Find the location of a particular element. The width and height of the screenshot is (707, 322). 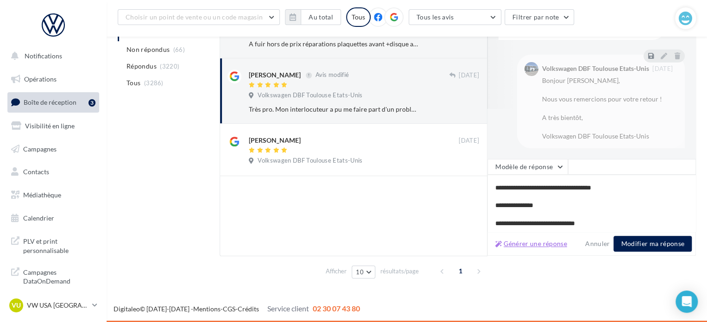

span: Calendrier is located at coordinates (38, 218).